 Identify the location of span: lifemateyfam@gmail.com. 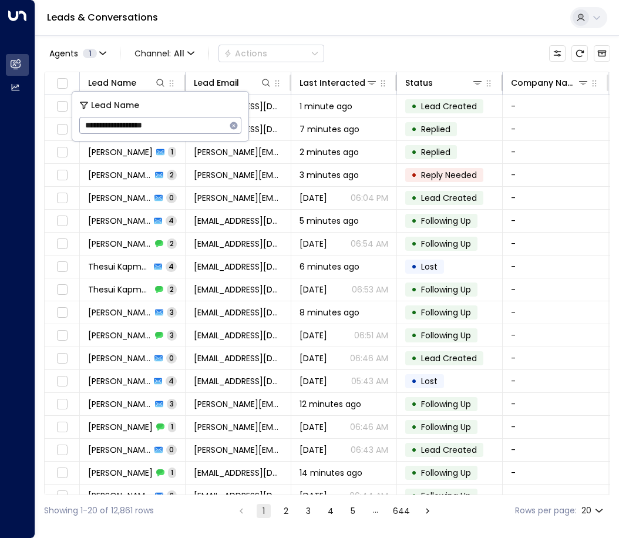
(238, 244).